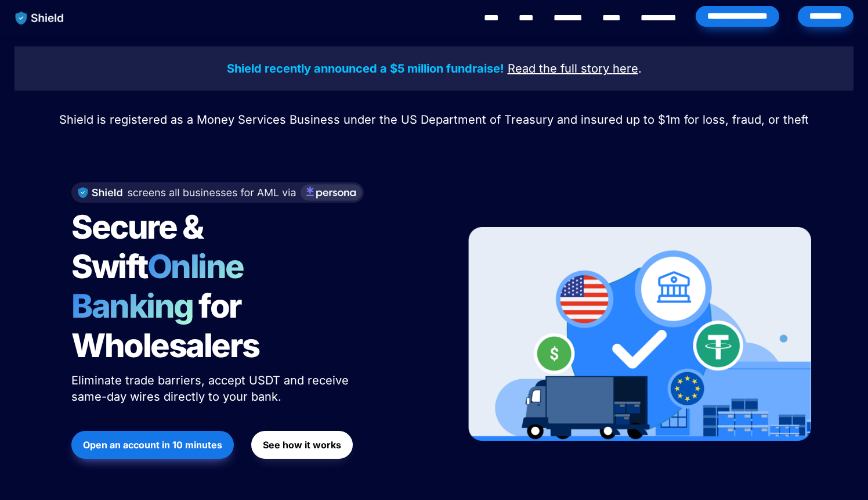 The height and width of the screenshot is (500, 868). What do you see at coordinates (153, 445) in the screenshot?
I see `a: Open an account in 10 minutes` at bounding box center [153, 445].